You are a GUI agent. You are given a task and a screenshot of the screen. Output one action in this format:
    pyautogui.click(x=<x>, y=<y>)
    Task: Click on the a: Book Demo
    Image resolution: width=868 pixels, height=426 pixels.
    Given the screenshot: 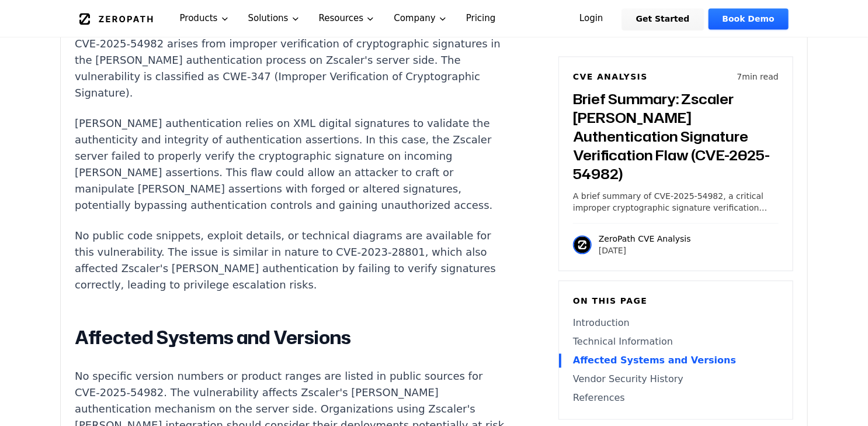 What is the action you would take?
    pyautogui.click(x=749, y=19)
    